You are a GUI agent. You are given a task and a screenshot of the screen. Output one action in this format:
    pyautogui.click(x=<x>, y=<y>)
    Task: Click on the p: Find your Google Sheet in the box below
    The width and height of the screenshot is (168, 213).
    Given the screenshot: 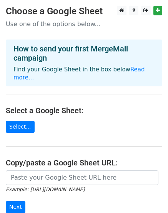 What is the action you would take?
    pyautogui.click(x=84, y=74)
    